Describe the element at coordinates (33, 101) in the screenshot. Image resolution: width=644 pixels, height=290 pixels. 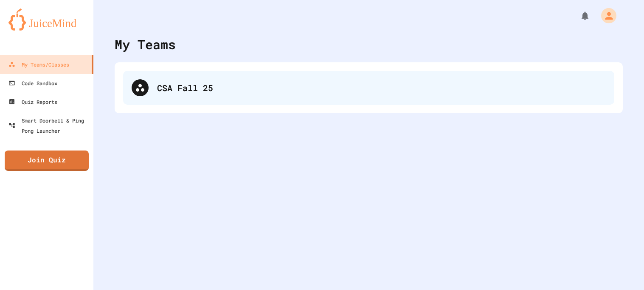
I see `div: Quiz Reports` at that location.